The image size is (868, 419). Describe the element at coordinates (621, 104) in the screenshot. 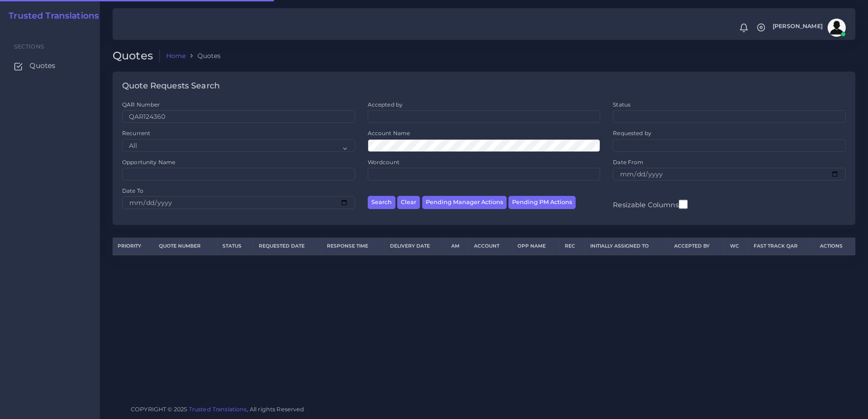

I see `label: Status` at that location.